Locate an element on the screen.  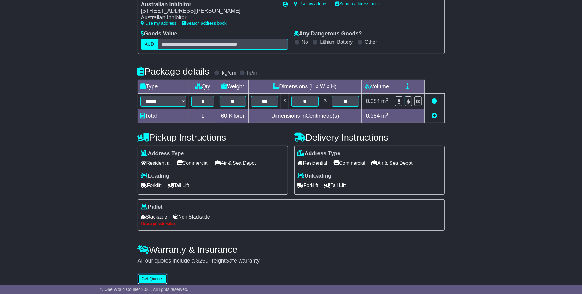
label: kg/cm is located at coordinates (229, 73).